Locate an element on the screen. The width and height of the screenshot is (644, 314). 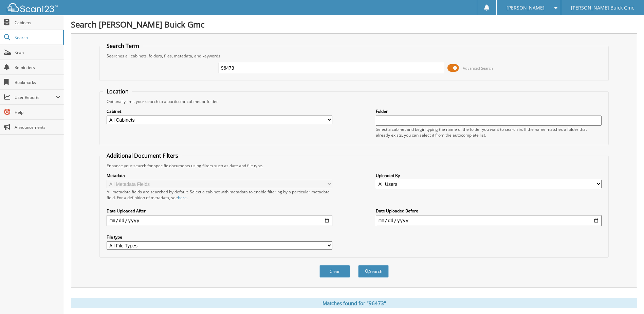
img: scan123-logo-white.svg is located at coordinates (33, 7).